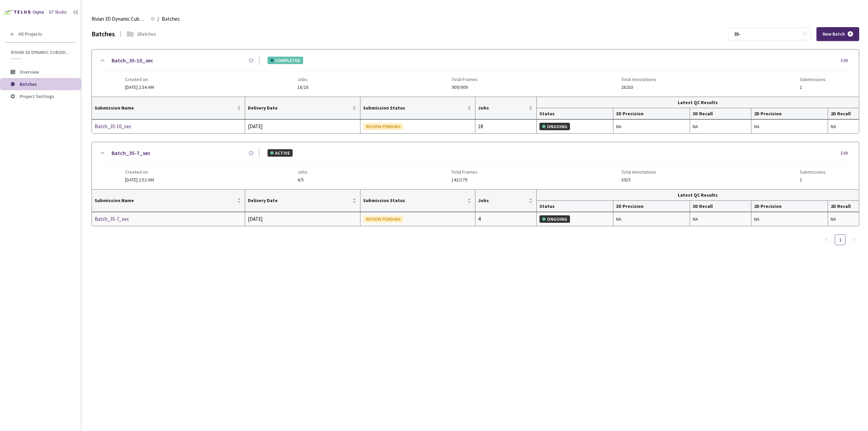  What do you see at coordinates (30, 72) in the screenshot?
I see `span: Overview` at bounding box center [30, 72].